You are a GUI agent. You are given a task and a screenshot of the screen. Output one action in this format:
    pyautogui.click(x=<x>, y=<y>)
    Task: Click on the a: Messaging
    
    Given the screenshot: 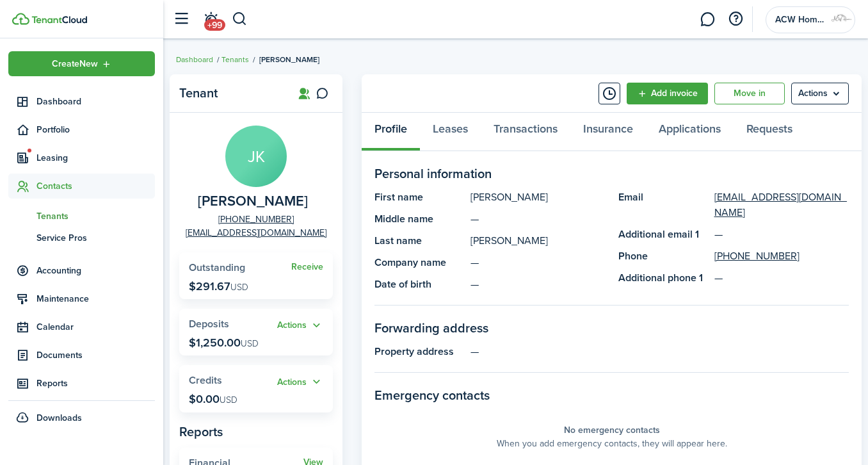 What is the action you would take?
    pyautogui.click(x=707, y=19)
    